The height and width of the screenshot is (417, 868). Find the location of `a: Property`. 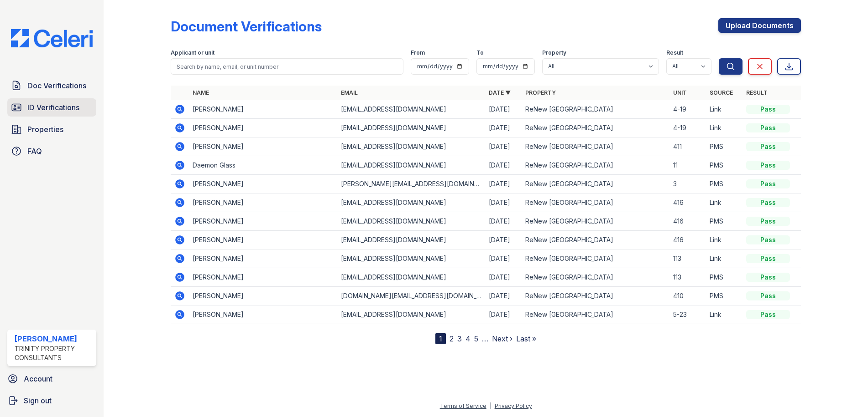

a: Property is located at coordinates (540, 92).